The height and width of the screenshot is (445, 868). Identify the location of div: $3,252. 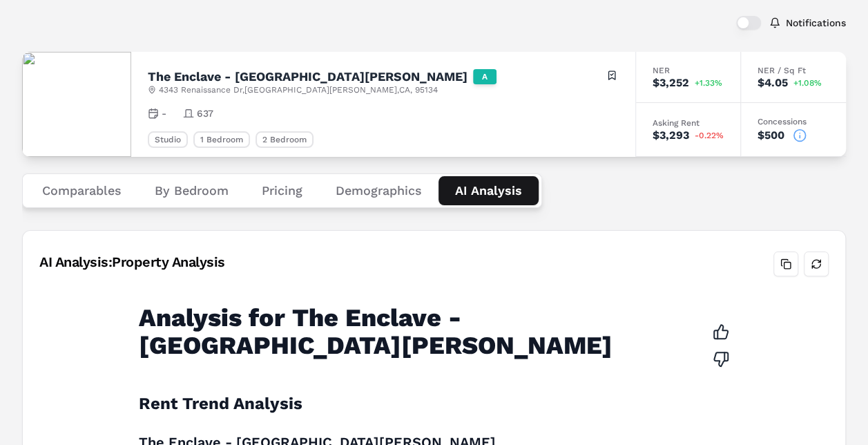
(670, 83).